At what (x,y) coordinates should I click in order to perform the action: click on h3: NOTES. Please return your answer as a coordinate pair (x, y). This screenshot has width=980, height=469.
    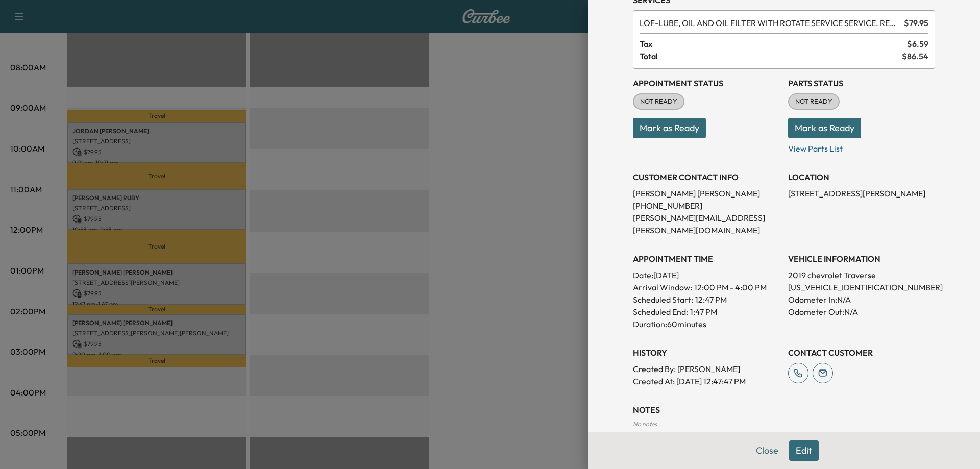
    Looking at the image, I should click on (783, 409).